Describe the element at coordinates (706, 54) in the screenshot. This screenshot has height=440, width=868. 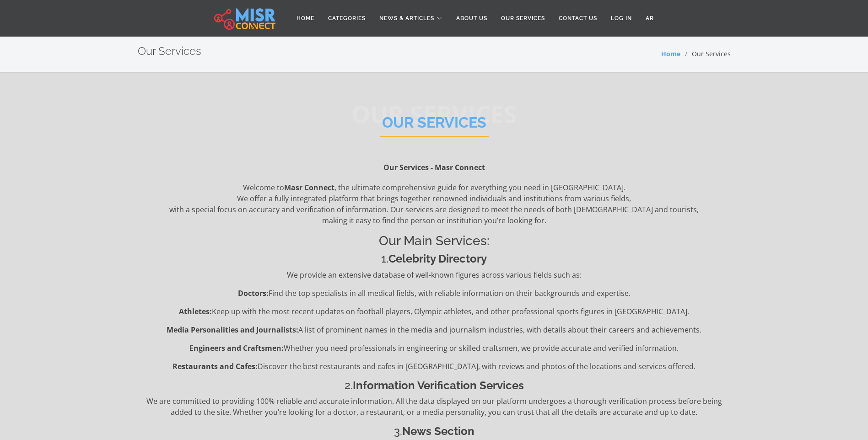
I see `li: Our Services` at that location.